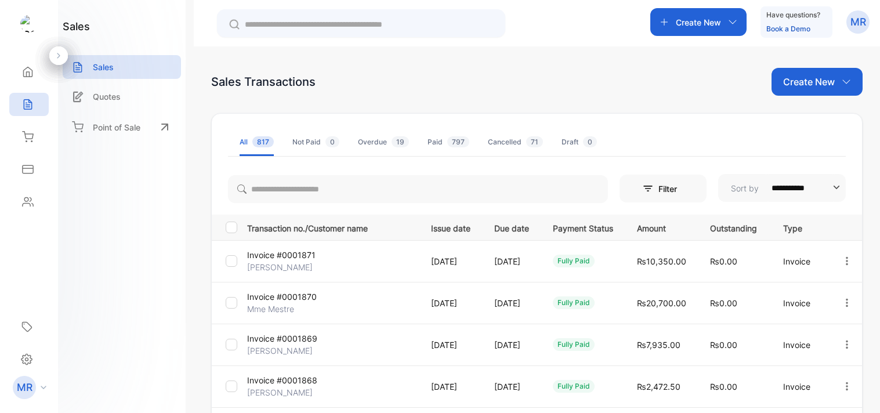 This screenshot has width=880, height=413. Describe the element at coordinates (122, 96) in the screenshot. I see `a: Quotes` at that location.